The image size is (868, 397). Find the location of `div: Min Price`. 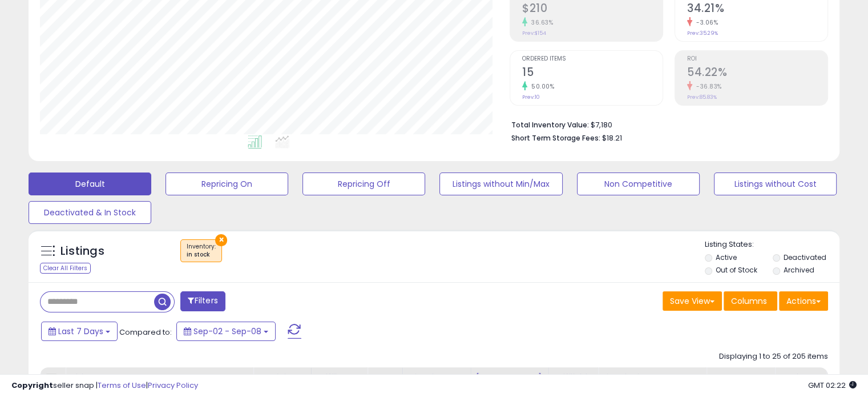

div: Min Price is located at coordinates (436, 377).